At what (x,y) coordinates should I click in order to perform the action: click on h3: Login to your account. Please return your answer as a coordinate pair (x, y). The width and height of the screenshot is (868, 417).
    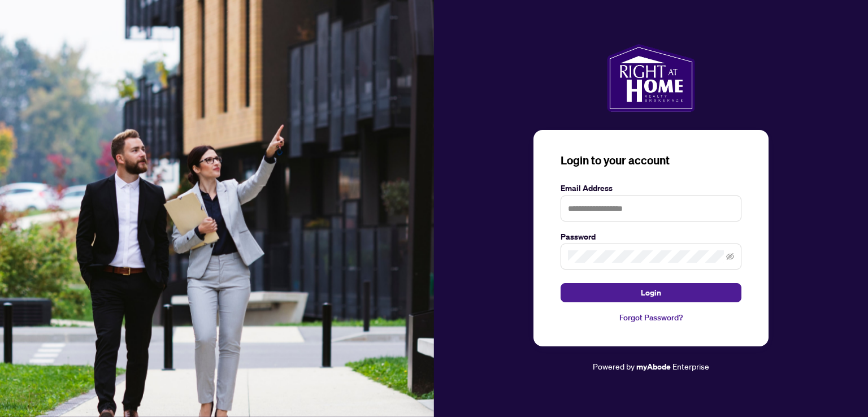
    Looking at the image, I should click on (651, 160).